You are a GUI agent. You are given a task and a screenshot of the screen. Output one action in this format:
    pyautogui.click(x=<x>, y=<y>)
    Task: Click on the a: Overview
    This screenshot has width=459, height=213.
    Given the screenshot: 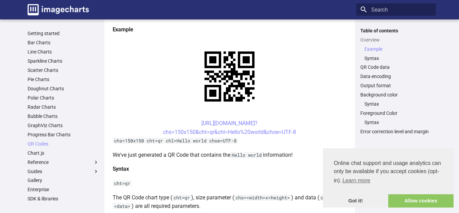 What is the action you would take?
    pyautogui.click(x=396, y=40)
    